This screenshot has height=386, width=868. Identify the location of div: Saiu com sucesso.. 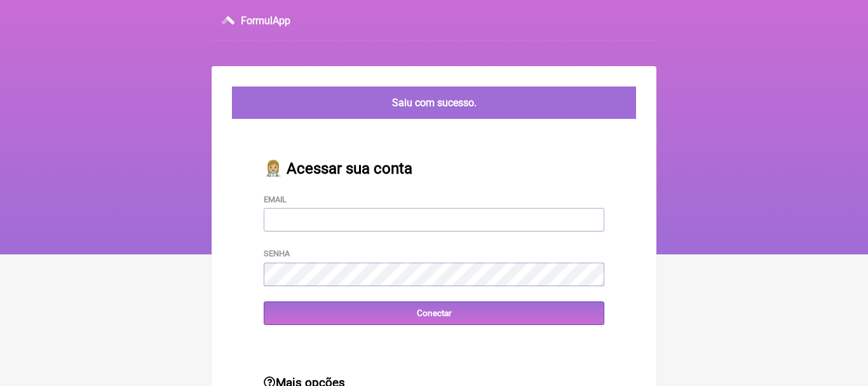
(434, 102).